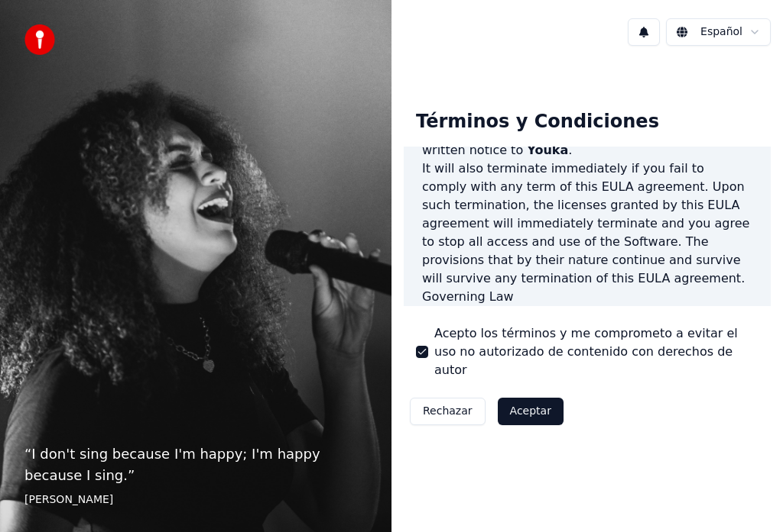  I want to click on p: “ I don't sing because I'm happy; I'm happy because I sing. ”, so click(195, 465).